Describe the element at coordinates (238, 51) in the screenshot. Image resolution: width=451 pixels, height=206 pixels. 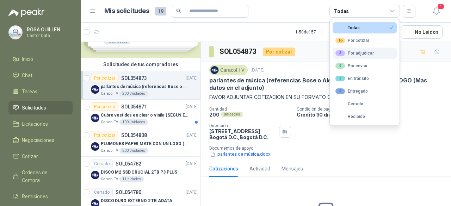
I see `h3: SOL054873` at that location.